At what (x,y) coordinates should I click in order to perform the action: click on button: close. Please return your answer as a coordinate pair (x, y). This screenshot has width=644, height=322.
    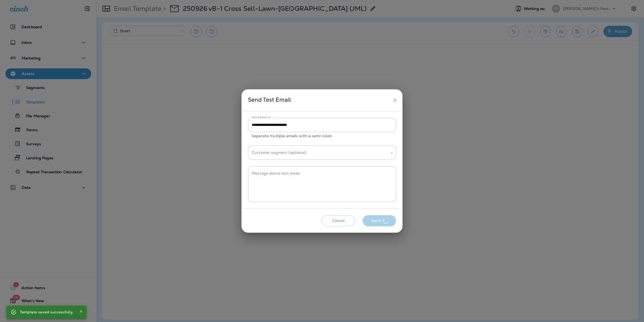
    Looking at the image, I should click on (395, 100).